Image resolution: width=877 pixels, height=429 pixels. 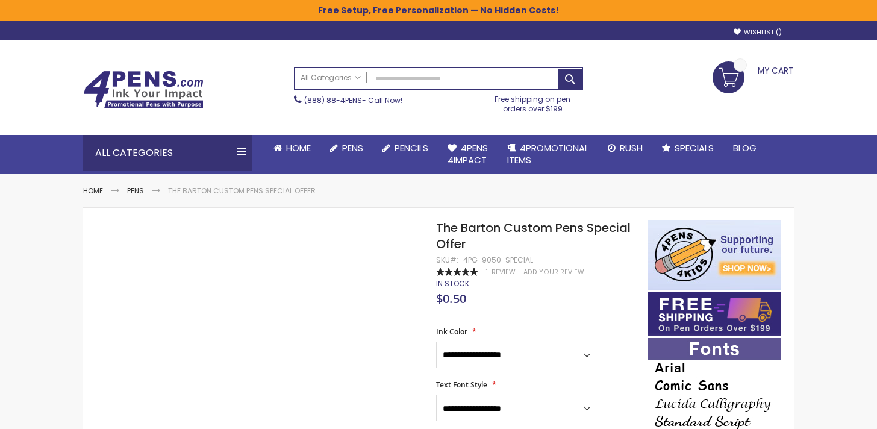 I want to click on span: Pens, so click(x=352, y=148).